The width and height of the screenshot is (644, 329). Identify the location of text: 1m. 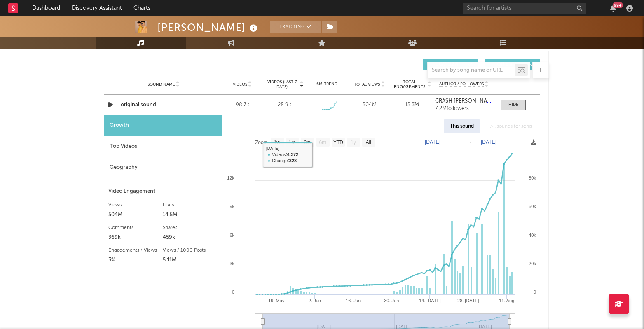
(292, 142).